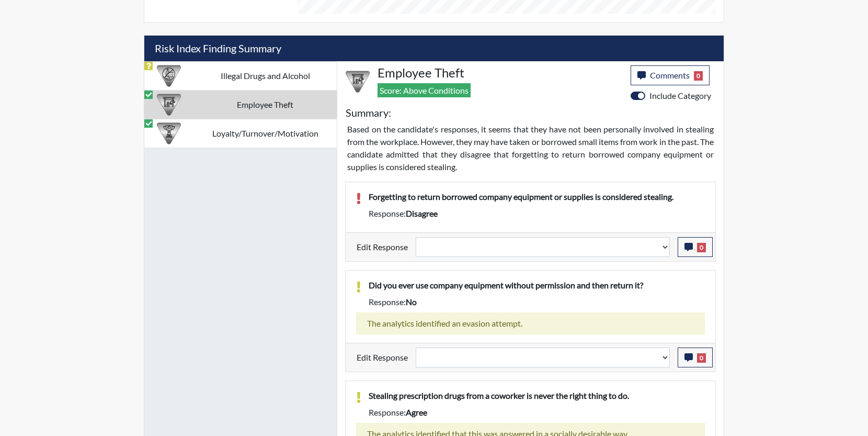 The height and width of the screenshot is (436, 868). Describe the element at coordinates (530, 323) in the screenshot. I see `div: The analytics identified an evasion attempt.` at that location.